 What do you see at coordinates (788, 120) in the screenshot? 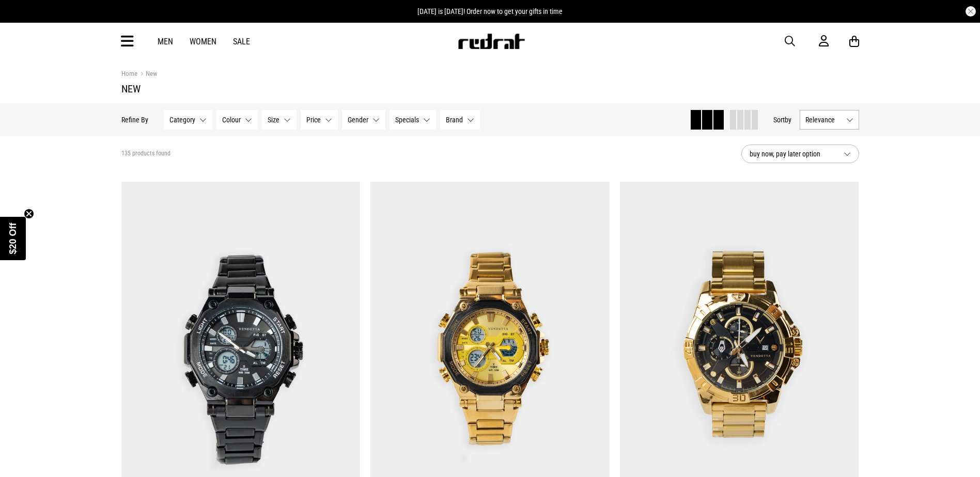
I see `span: by` at bounding box center [788, 120].